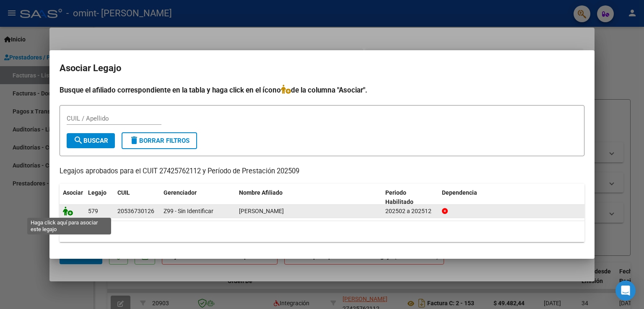 This screenshot has width=644, height=309. Describe the element at coordinates (160, 141) in the screenshot. I see `button: Borrar Filtros` at that location.